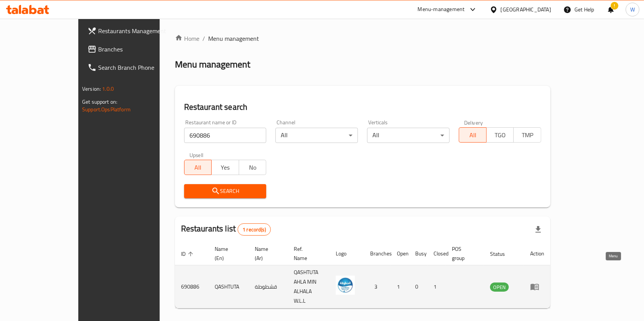 The width and height of the screenshot is (644, 321). I want to click on span: ID, so click(188, 254).